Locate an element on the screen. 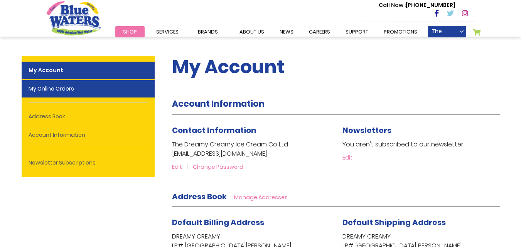 Image resolution: width=521 pixels, height=247 pixels. span: Brands is located at coordinates (208, 32).